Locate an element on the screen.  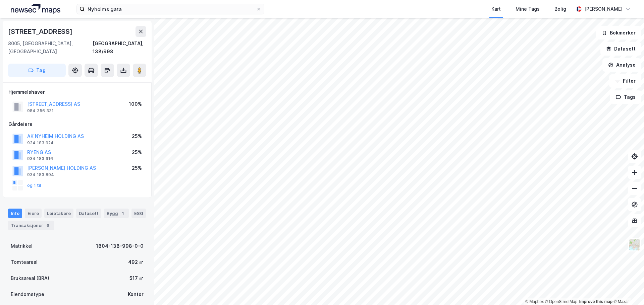
div: Bolig is located at coordinates (560, 9).